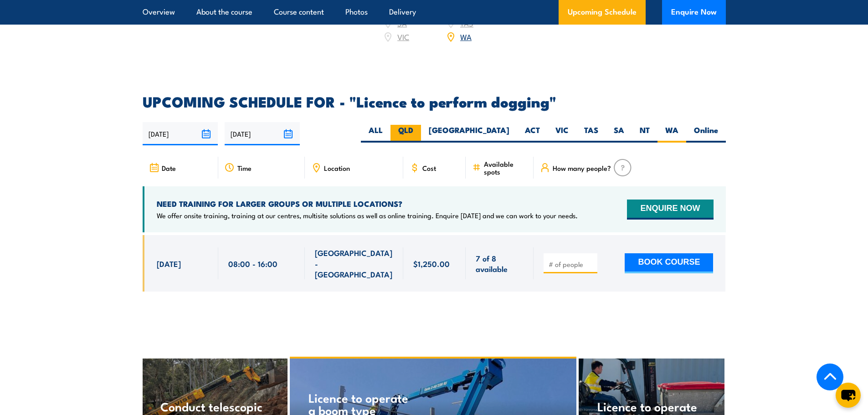 Image resolution: width=868 pixels, height=415 pixels. Describe the element at coordinates (405, 133) in the screenshot. I see `label: QLD` at that location.